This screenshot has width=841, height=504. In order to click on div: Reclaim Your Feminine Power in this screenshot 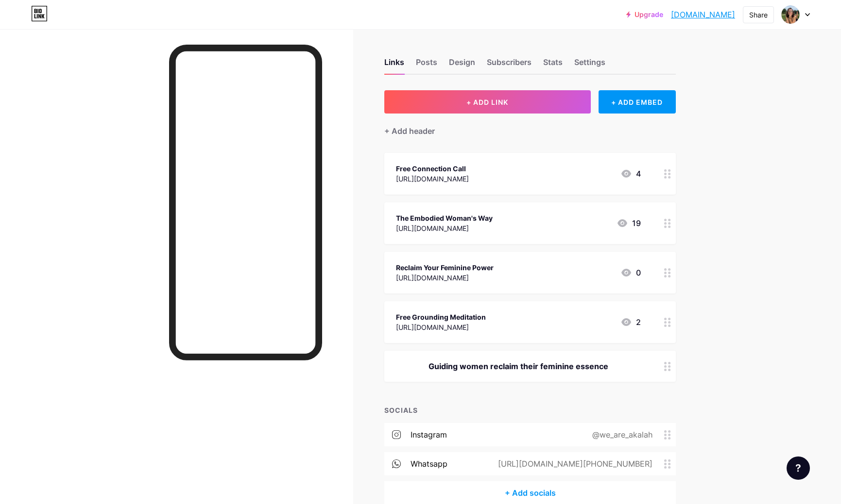, I will do `click(445, 268)`.